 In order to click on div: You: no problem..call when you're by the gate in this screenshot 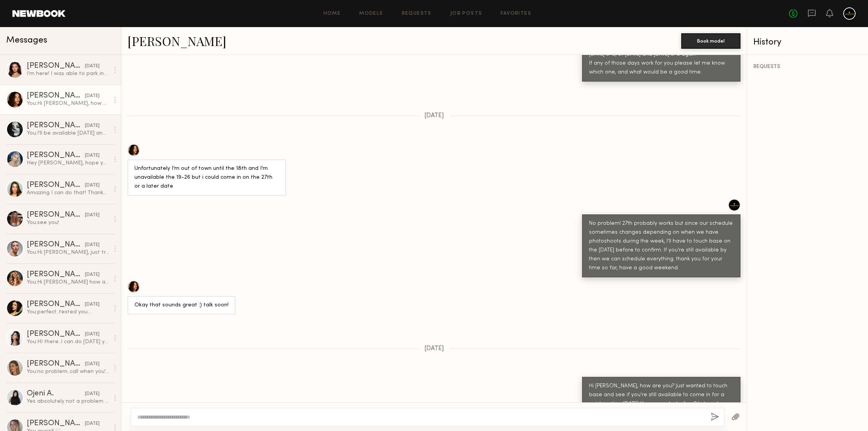, I will do `click(68, 372)`.